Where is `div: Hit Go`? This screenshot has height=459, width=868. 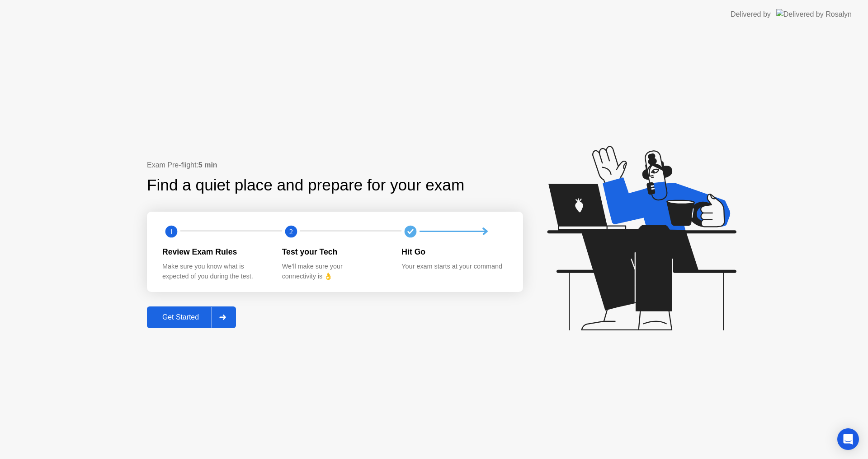 div: Hit Go is located at coordinates (454, 252).